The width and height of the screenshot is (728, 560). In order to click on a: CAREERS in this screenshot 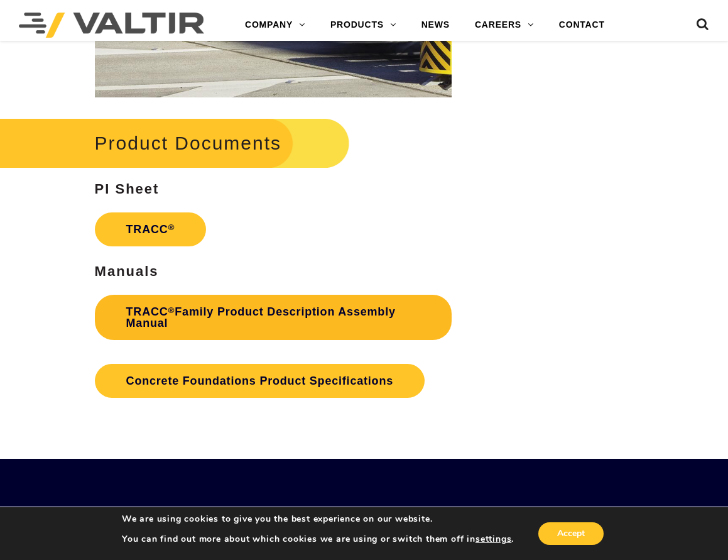, I will do `click(504, 25)`.